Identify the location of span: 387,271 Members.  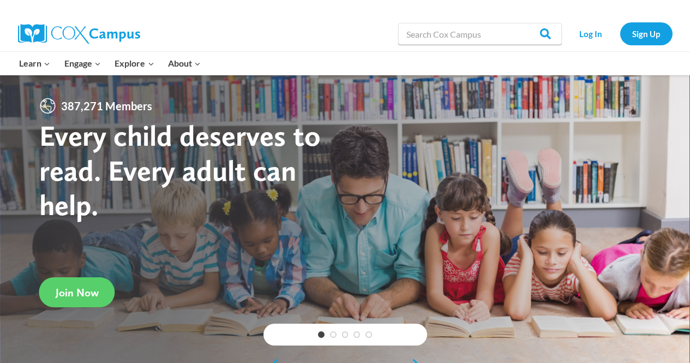
(106, 106).